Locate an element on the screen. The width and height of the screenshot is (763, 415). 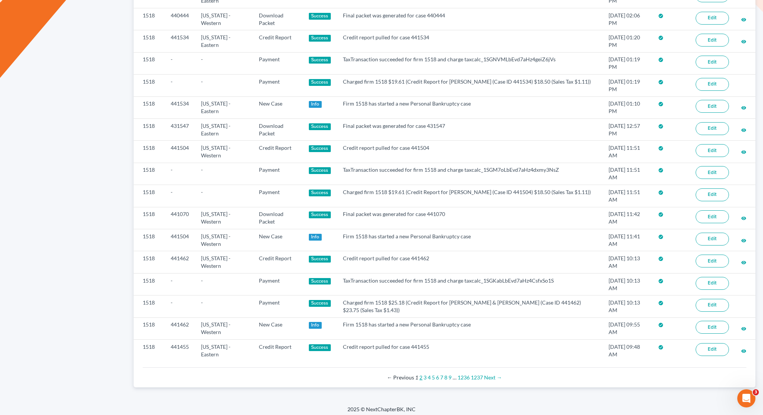
em: Page 1 is located at coordinates (417, 377).